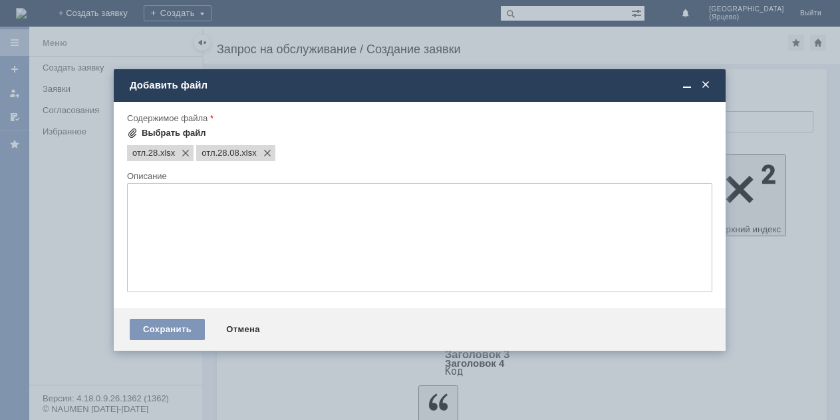 This screenshot has height=420, width=840. Describe the element at coordinates (174, 133) in the screenshot. I see `div: Выбрать файл` at that location.